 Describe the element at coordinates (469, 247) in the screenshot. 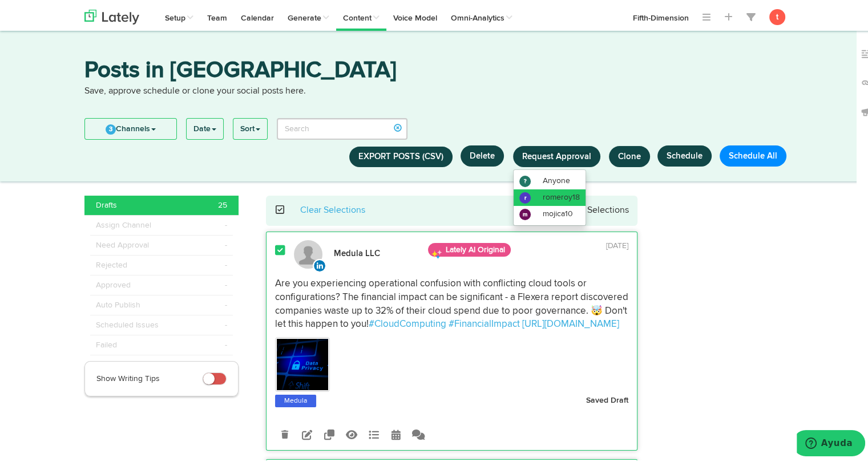

I see `span: Lately AI Original` at that location.